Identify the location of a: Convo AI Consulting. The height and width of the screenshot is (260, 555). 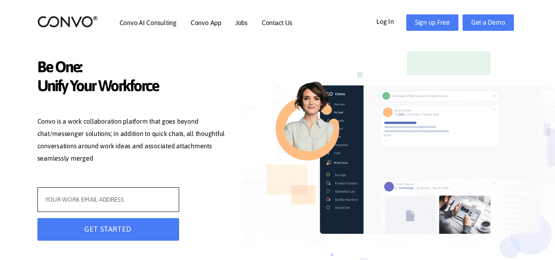
(148, 23).